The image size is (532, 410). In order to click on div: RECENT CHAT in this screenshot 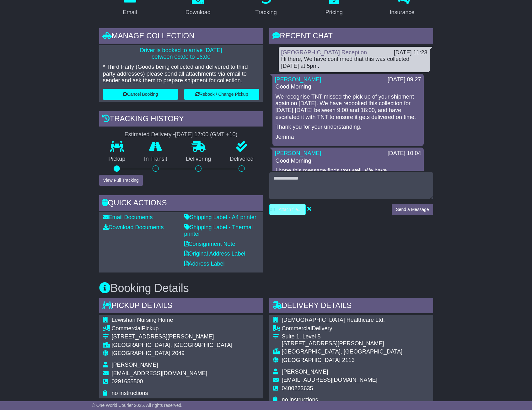, I will do `click(351, 36)`.